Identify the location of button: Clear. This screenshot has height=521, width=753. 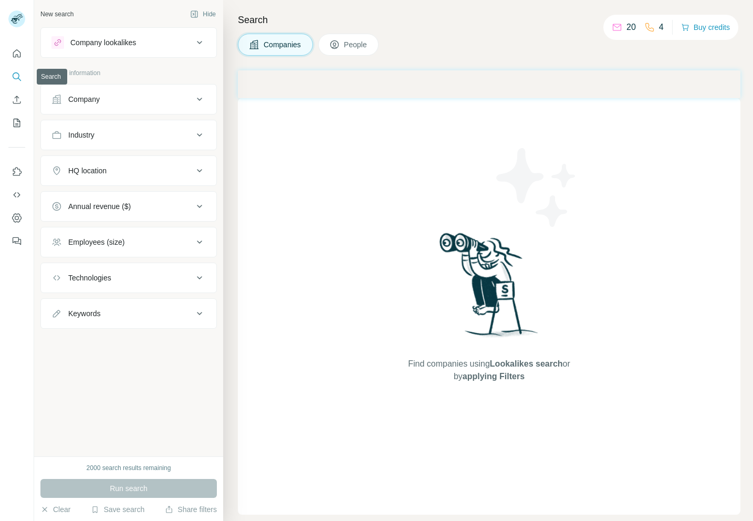
(55, 509).